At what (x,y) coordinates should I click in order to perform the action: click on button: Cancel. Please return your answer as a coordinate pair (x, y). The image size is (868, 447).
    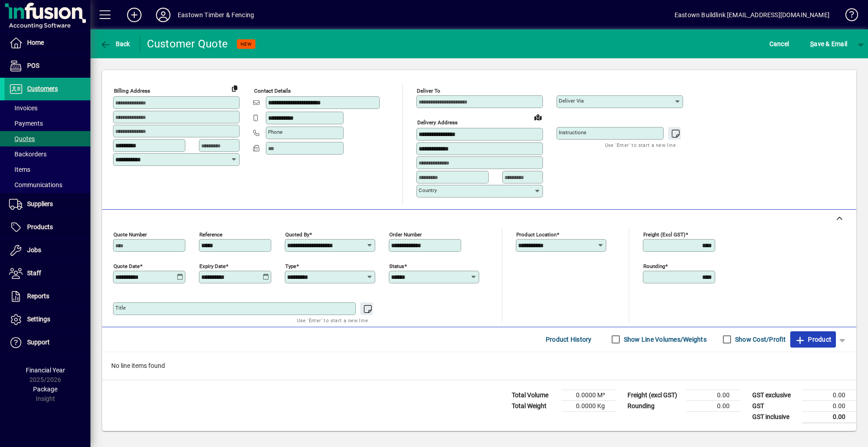
    Looking at the image, I should click on (779, 44).